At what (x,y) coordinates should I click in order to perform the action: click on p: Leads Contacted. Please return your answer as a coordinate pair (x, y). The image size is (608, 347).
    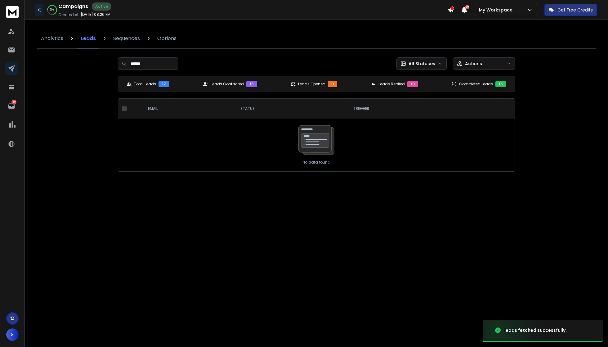
    Looking at the image, I should click on (227, 84).